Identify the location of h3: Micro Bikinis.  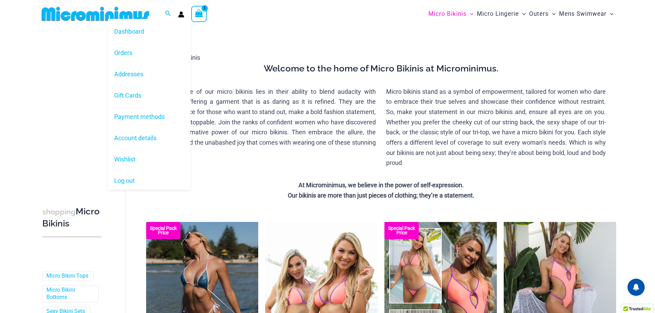
(71, 218).